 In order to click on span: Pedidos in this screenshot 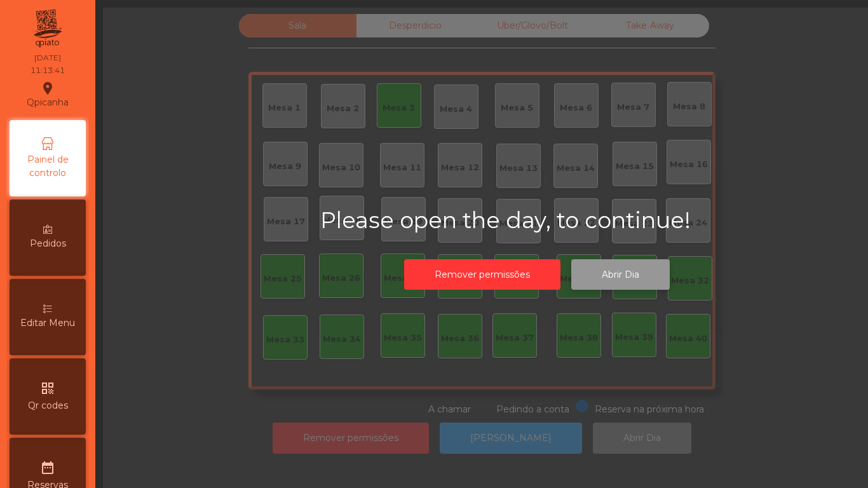, I will do `click(48, 243)`.